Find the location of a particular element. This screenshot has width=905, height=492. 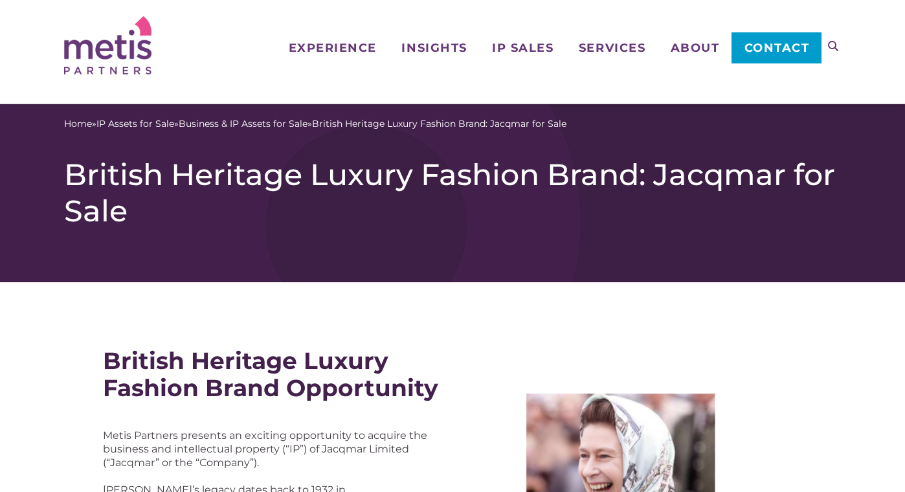

span: Insights is located at coordinates (434, 48).